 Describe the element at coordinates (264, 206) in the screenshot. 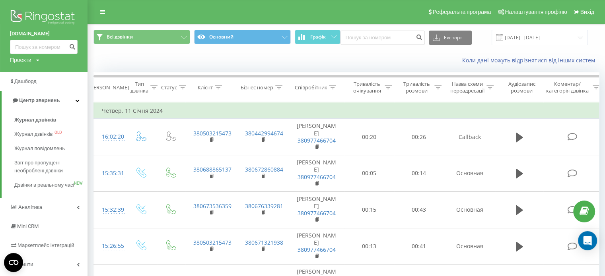

I see `a: 380676339281` at that location.